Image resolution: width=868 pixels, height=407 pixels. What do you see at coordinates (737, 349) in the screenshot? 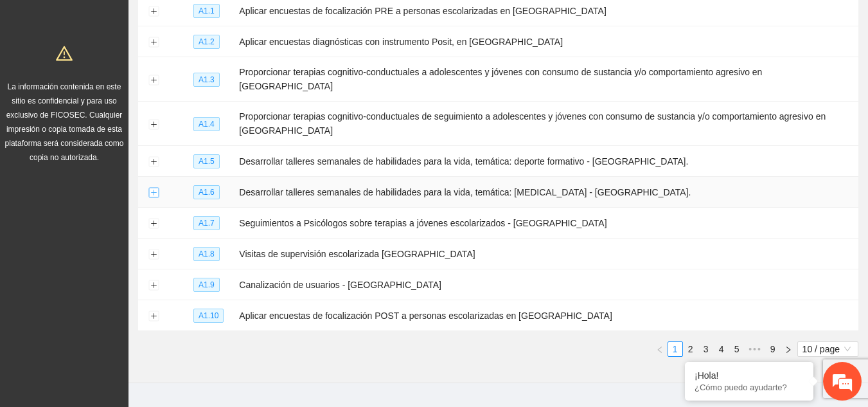
I see `li: 5` at bounding box center [737, 349].